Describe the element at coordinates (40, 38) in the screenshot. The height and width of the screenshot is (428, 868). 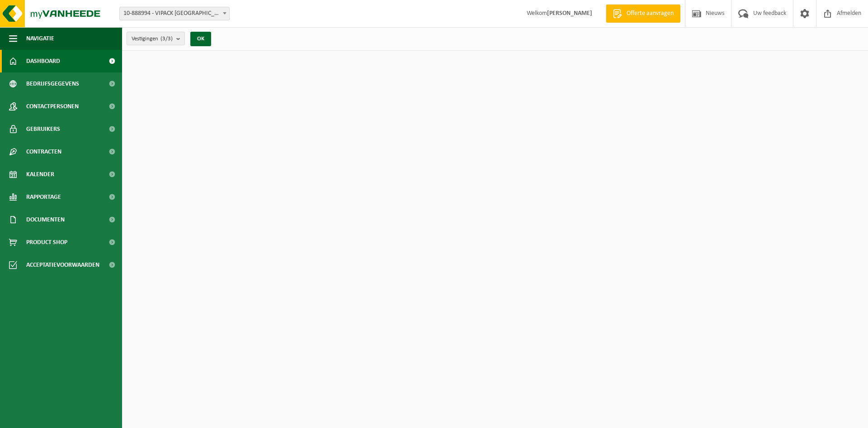
I see `span: Navigatie` at that location.